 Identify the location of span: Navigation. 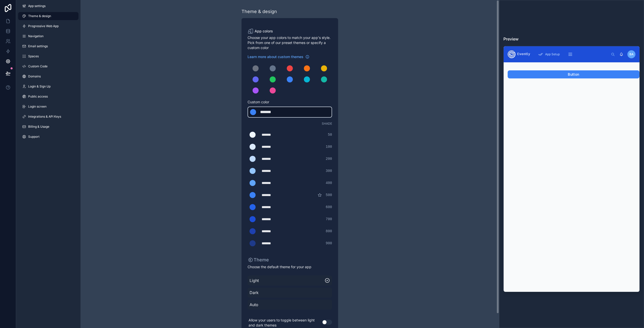
(36, 36).